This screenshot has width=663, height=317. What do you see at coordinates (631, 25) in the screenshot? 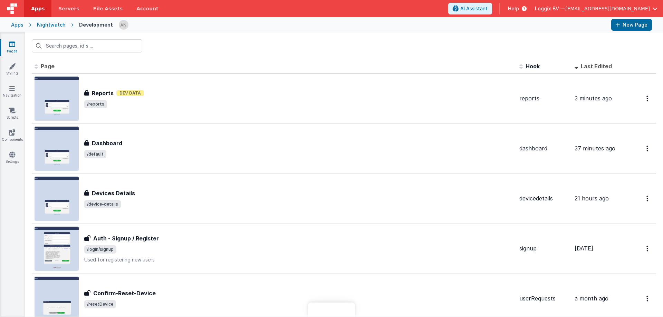
I see `button: New Page` at bounding box center [631, 25].